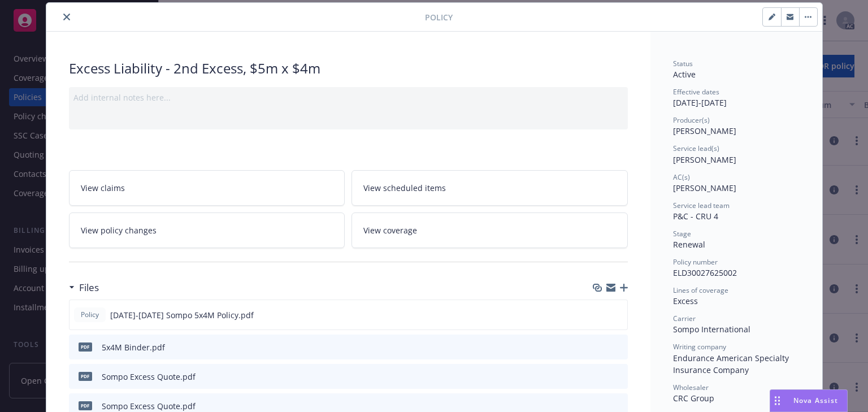 This screenshot has height=412, width=868. What do you see at coordinates (693, 398) in the screenshot?
I see `span: CRC Group` at bounding box center [693, 398].